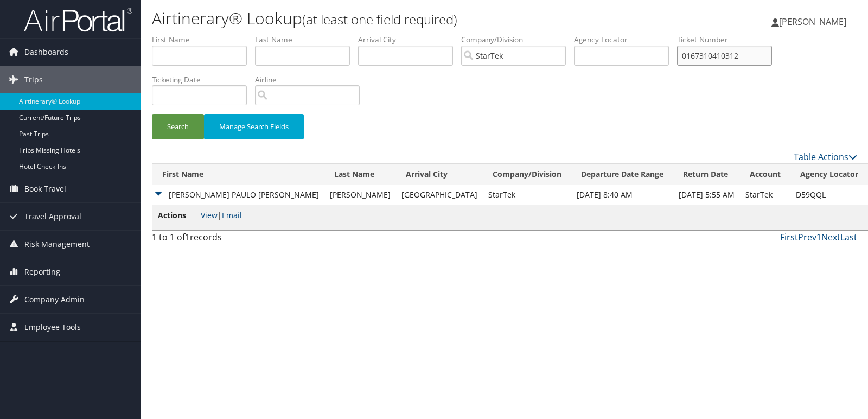  What do you see at coordinates (440, 174) in the screenshot?
I see `th: Arrival City: activate to sort column ascending` at bounding box center [440, 174].